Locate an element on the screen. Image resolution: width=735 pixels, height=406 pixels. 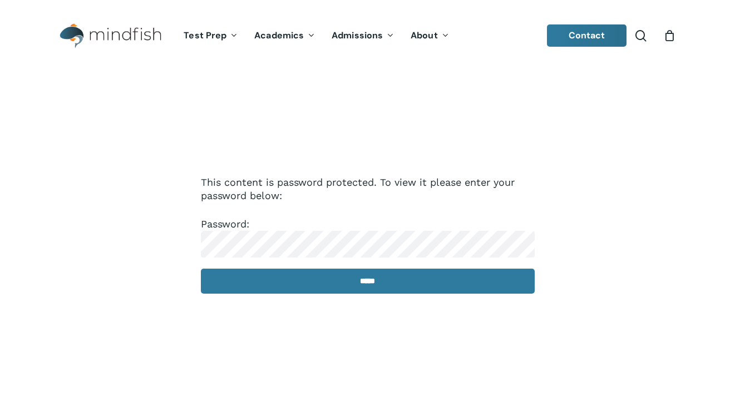
span: Test Prep is located at coordinates (205, 35).